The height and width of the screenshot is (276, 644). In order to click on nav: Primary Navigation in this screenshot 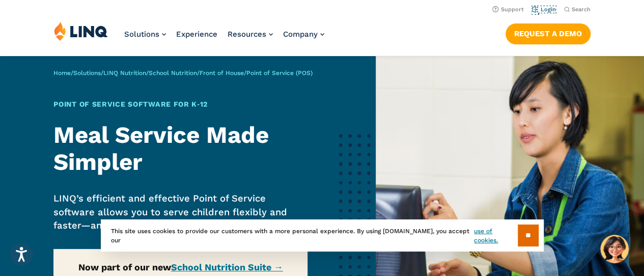, I will do `click(224, 38)`.